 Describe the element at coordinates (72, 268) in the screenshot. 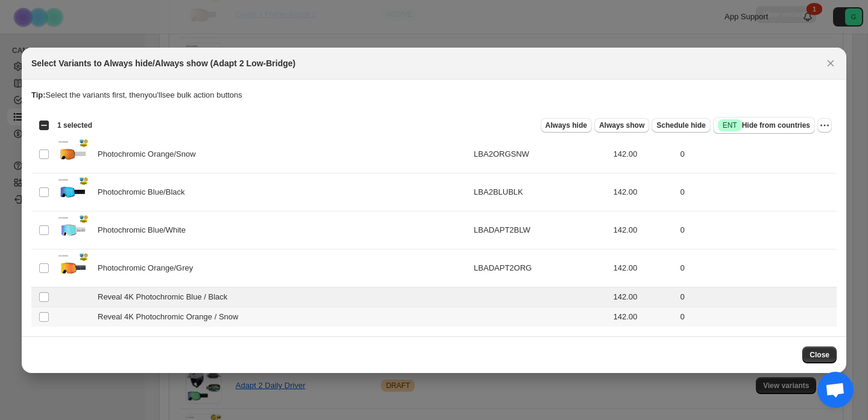

I see `img: adapt2cropsnewbadge-50_eb52c36a-6245-47a7-a213-4ec96a2c9ff5.jpg` at that location.